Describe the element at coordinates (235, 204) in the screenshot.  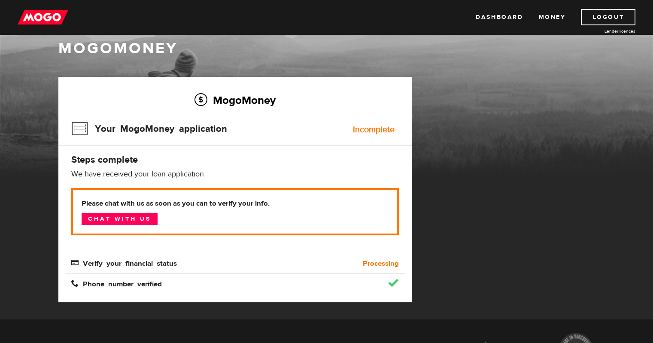
I see `b: Please chat with us as soon as you can to verify your info.` at that location.